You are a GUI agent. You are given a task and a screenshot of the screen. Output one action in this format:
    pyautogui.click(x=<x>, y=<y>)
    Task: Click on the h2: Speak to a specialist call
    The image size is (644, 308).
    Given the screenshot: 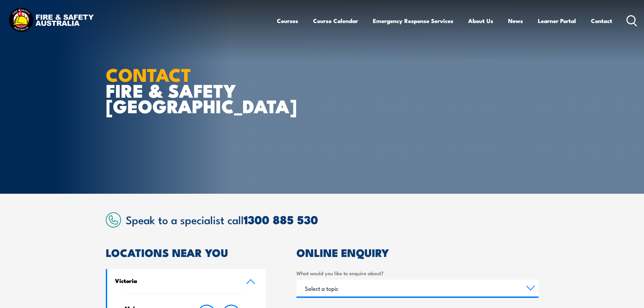 What is the action you would take?
    pyautogui.click(x=332, y=219)
    